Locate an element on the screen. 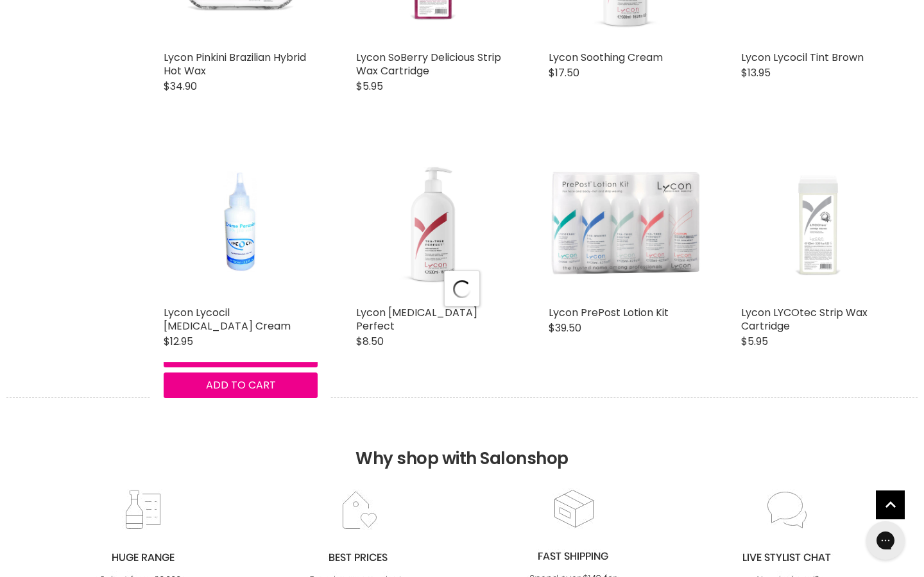 This screenshot has width=924, height=577. img: Lycon Tea-Tree Perfect is located at coordinates (433, 223).